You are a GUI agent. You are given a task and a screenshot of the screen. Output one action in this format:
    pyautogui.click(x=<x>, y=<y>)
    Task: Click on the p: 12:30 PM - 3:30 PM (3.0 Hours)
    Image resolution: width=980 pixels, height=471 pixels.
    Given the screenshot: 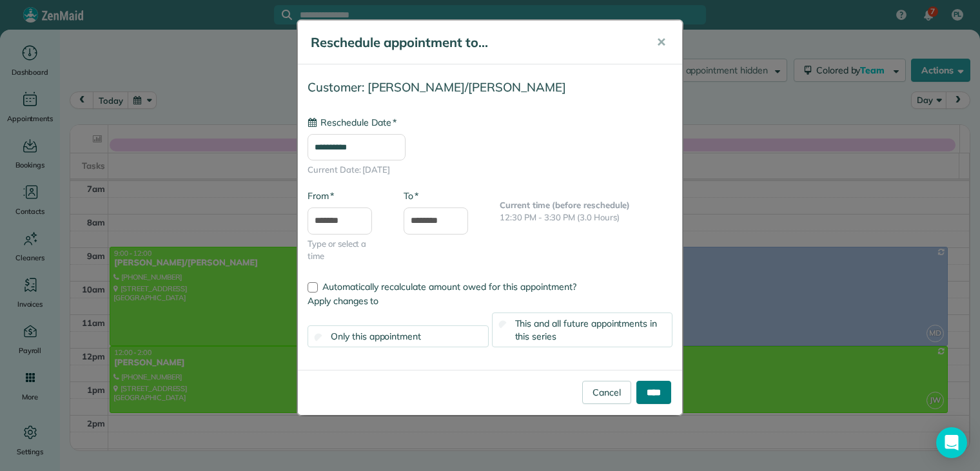 What is the action you would take?
    pyautogui.click(x=586, y=218)
    